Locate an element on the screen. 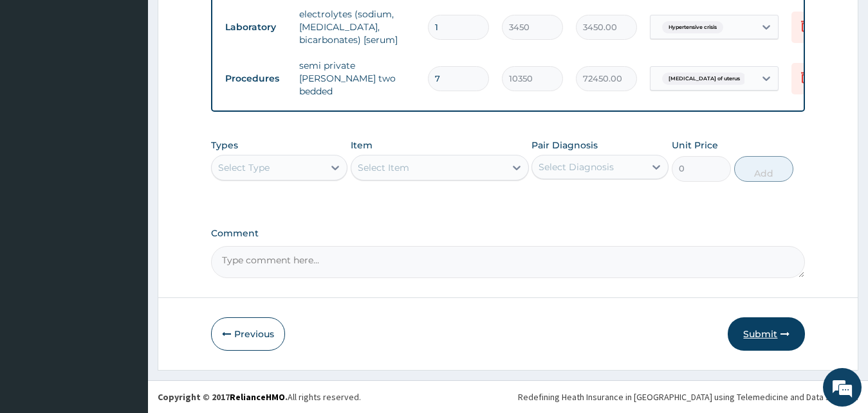 This screenshot has width=868, height=413. div: Chat with us now is located at coordinates (142, 80).